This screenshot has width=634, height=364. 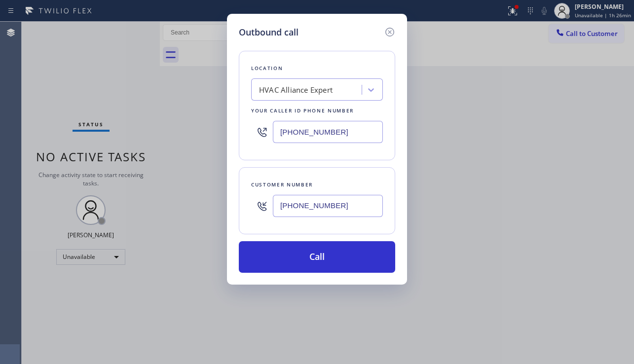 I want to click on div: HVAC Alliance Expert, so click(x=296, y=89).